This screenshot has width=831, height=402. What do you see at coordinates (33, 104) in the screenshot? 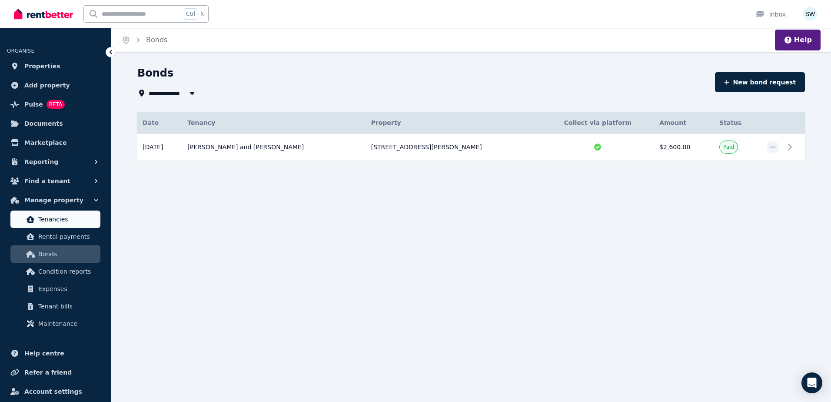
I see `span: Pulse` at bounding box center [33, 104].